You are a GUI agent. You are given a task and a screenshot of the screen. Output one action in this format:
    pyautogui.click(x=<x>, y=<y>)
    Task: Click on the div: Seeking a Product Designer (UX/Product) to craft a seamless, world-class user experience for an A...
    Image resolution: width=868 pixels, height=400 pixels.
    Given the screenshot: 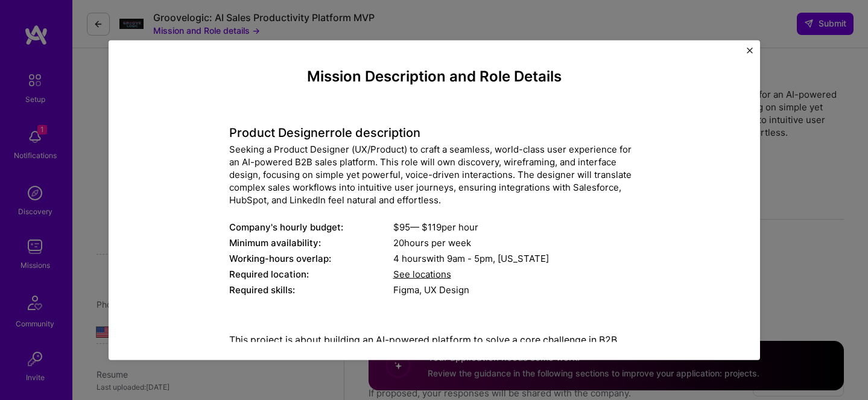 What is the action you would take?
    pyautogui.click(x=434, y=175)
    